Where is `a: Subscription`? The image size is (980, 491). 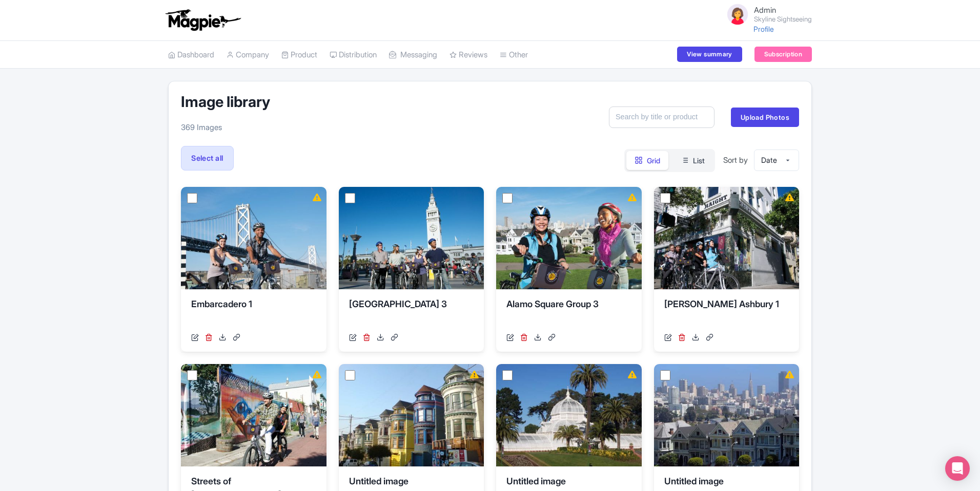 a: Subscription is located at coordinates (783, 54).